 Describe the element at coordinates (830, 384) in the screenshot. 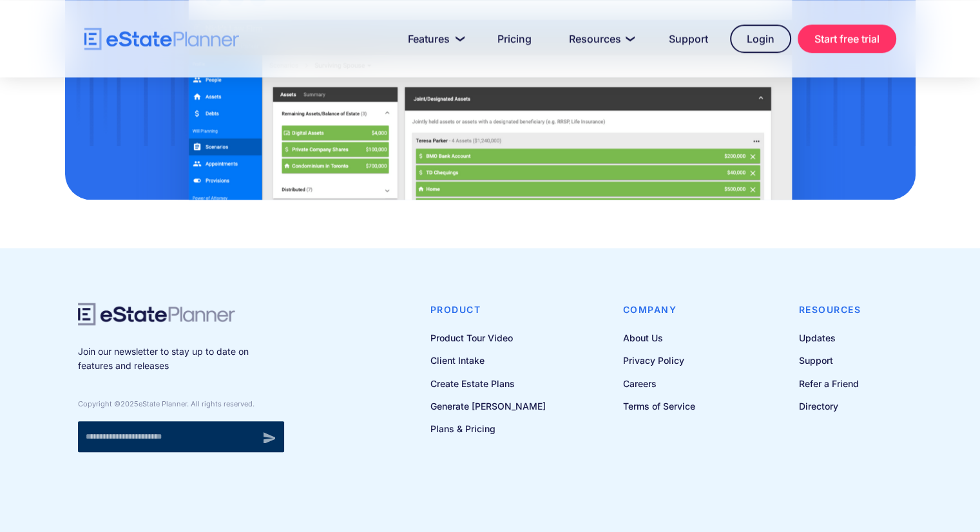

I see `a: Refer a Friend` at that location.